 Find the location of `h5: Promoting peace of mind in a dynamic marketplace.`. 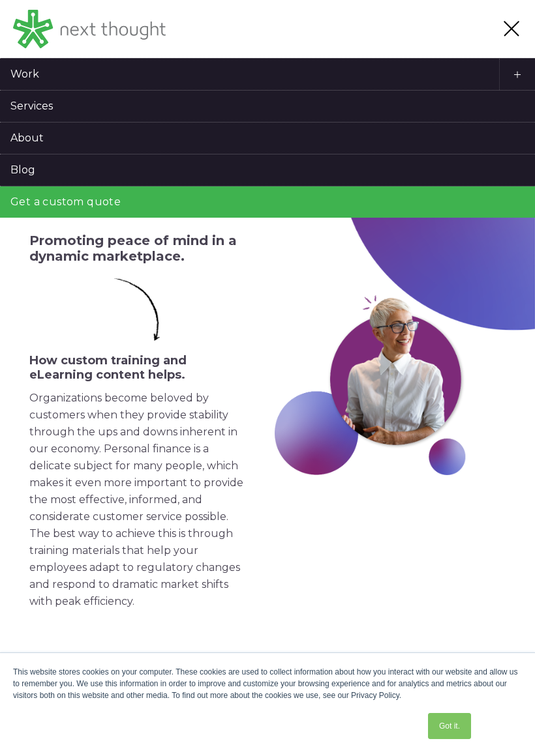

h5: Promoting peace of mind in a dynamic marketplace. is located at coordinates (136, 248).